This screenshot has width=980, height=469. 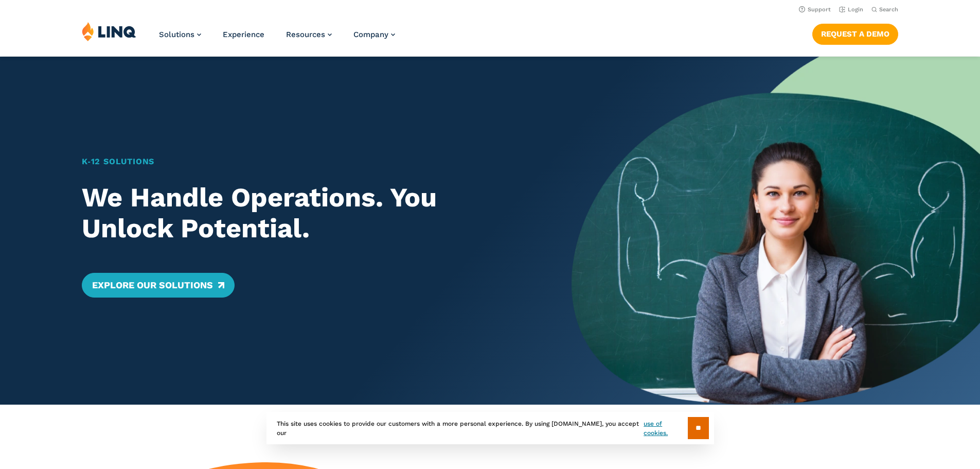 What do you see at coordinates (374, 35) in the screenshot?
I see `a: Company` at bounding box center [374, 35].